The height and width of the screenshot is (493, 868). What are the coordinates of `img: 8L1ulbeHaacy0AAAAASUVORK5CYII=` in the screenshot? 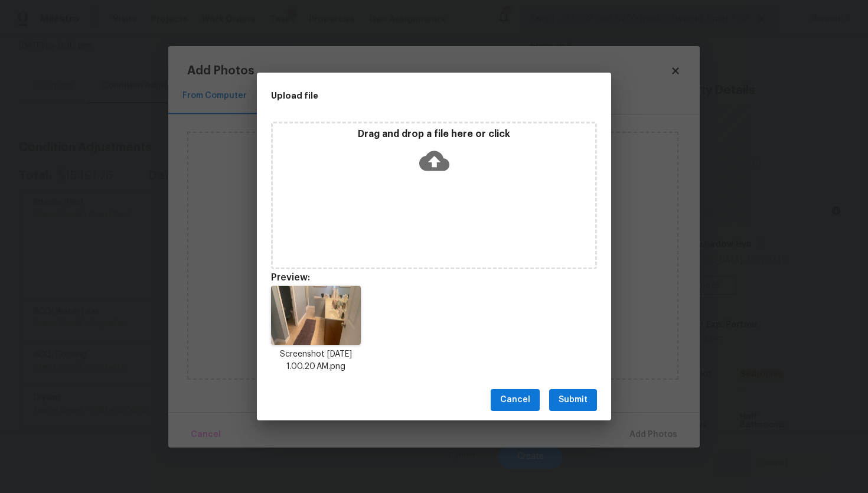 It's located at (316, 315).